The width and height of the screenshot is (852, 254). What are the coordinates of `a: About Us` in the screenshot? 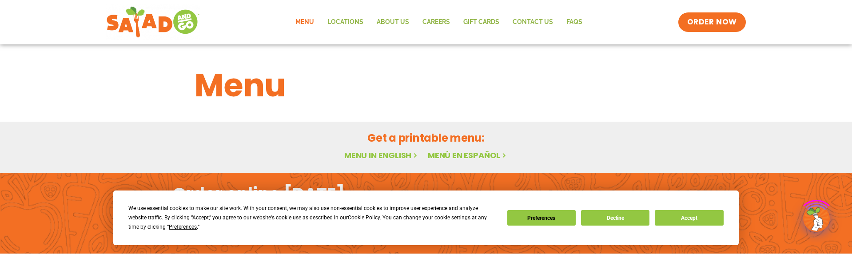 It's located at (393, 22).